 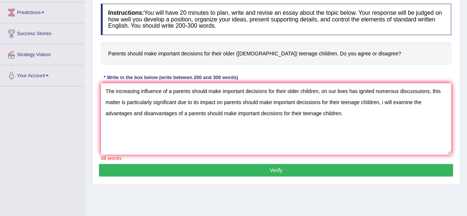 I want to click on a: Predictions, so click(x=42, y=11).